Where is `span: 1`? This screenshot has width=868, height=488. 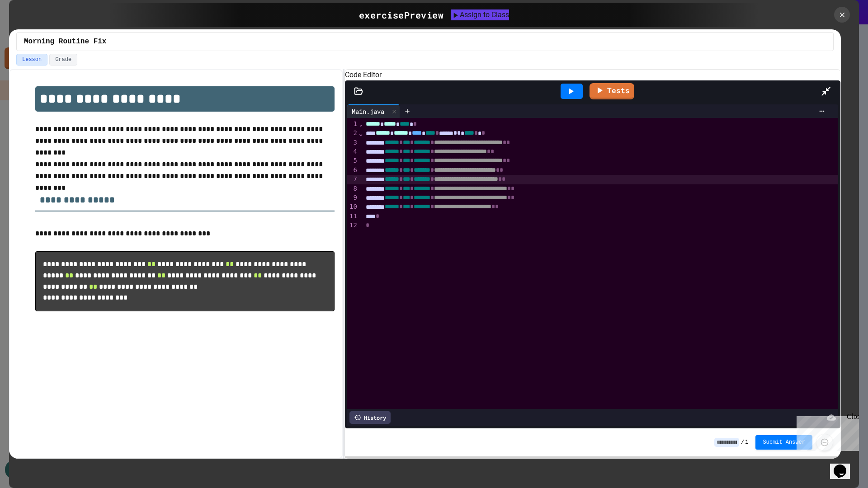
span: 1 is located at coordinates (746, 443).